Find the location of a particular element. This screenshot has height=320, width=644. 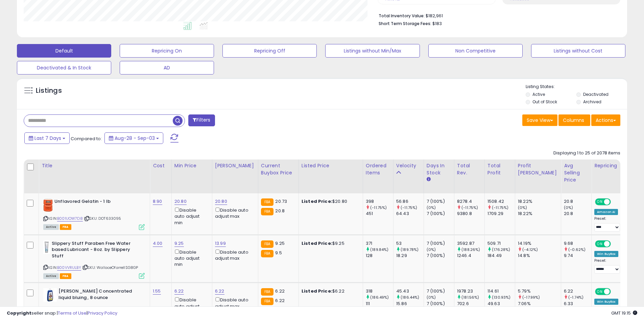

div: ASIN: is located at coordinates (94, 259).